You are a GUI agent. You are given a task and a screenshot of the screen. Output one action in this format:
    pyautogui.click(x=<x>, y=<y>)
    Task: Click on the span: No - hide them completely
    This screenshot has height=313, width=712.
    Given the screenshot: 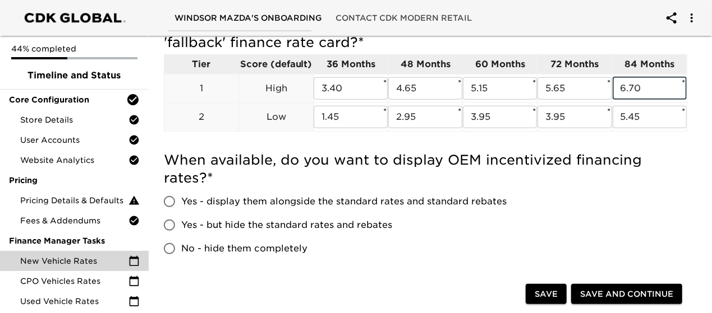 What is the action you would take?
    pyautogui.click(x=244, y=249)
    